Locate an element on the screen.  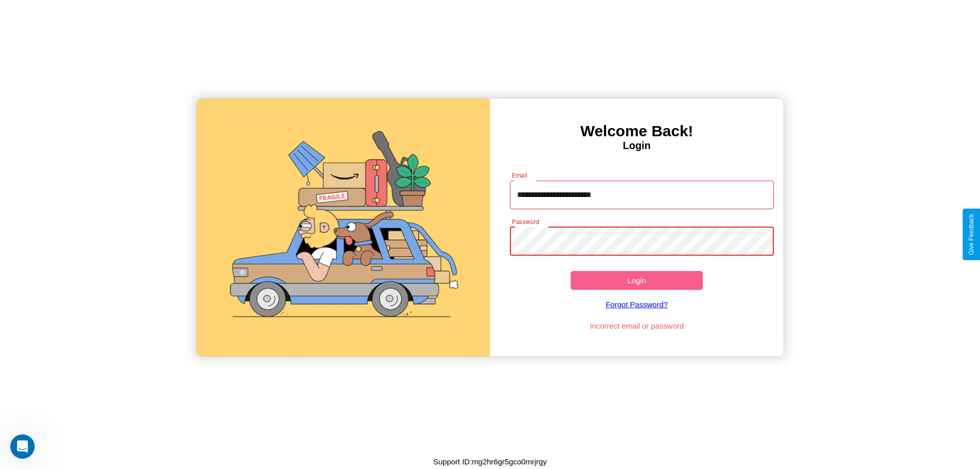
p: Incorrect email or password is located at coordinates (637, 326).